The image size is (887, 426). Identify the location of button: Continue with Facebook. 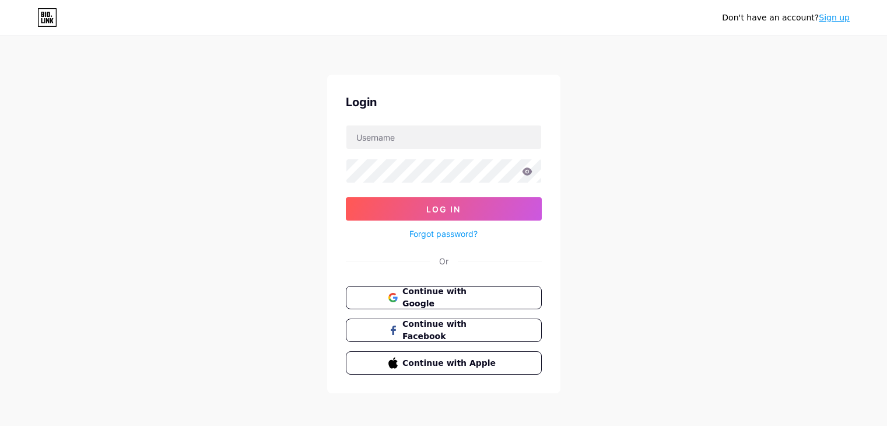
(444, 330).